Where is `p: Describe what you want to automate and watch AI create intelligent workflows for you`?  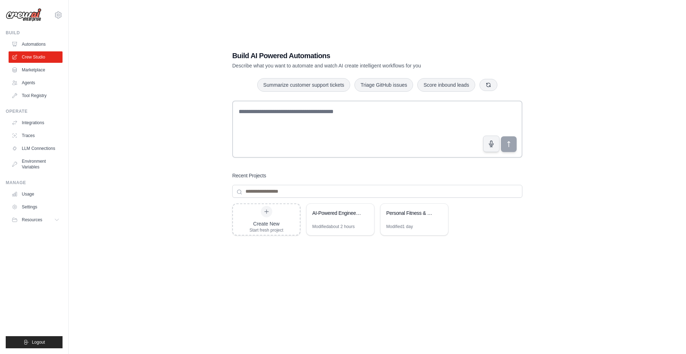
p: Describe what you want to automate and watch AI create intelligent workflows for you is located at coordinates (352, 66).